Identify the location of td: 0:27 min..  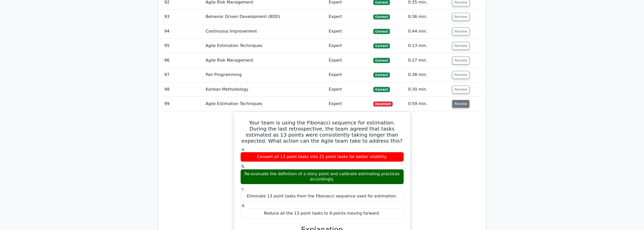
(428, 60).